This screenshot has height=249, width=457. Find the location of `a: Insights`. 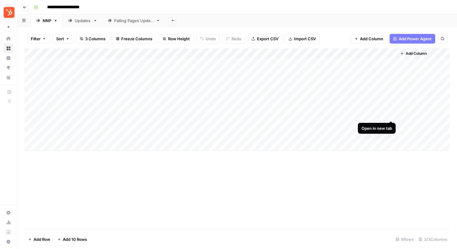

a: Insights is located at coordinates (8, 58).